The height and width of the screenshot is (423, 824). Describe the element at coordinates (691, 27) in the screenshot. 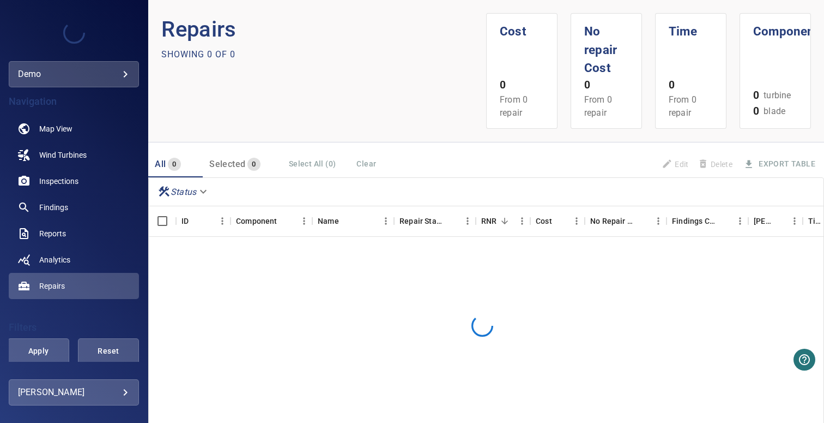

I see `h1: Time` at that location.